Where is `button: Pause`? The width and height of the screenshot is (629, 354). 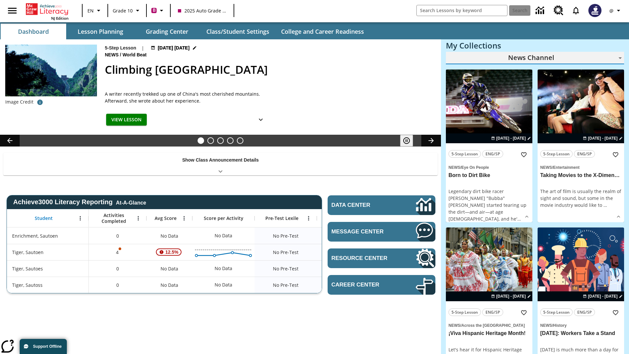 button: Pause is located at coordinates (407, 141).